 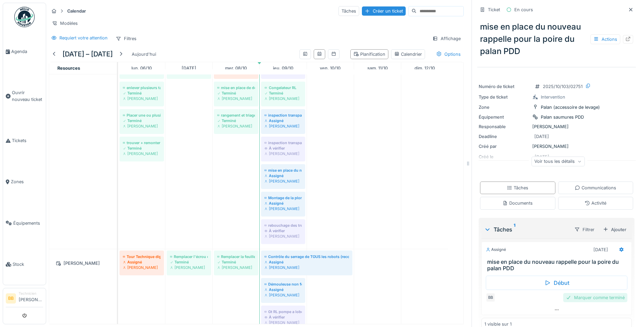 What do you see at coordinates (28, 264) in the screenshot?
I see `span: Stock` at bounding box center [28, 264].